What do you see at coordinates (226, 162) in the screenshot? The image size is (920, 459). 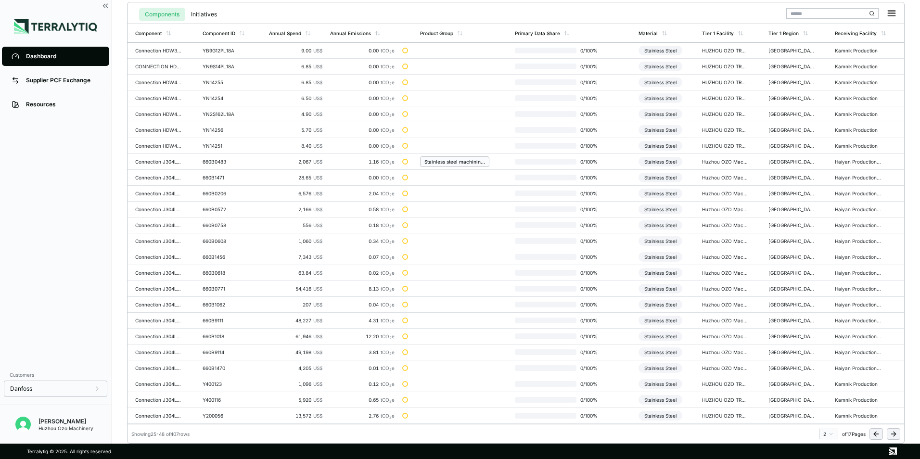 I see `div: 660B0483` at bounding box center [226, 162].